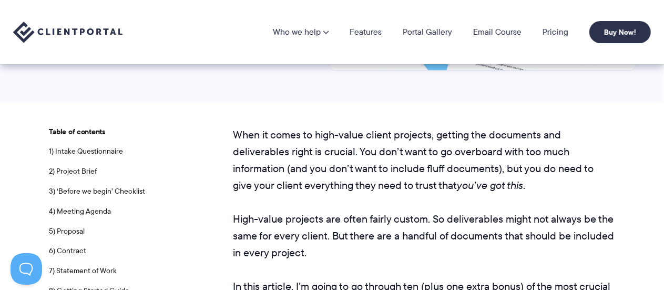 This screenshot has height=290, width=664. Describe the element at coordinates (555, 32) in the screenshot. I see `a: Pricing` at that location.